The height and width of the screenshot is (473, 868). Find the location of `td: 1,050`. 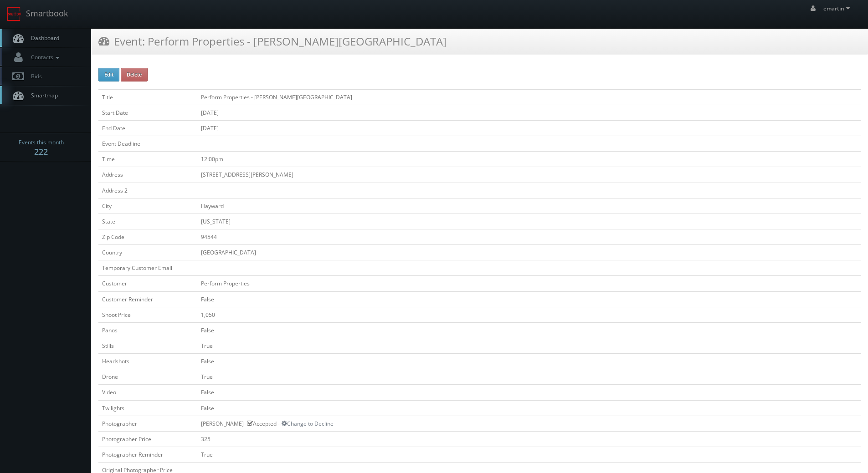

td: 1,050 is located at coordinates (529, 314).